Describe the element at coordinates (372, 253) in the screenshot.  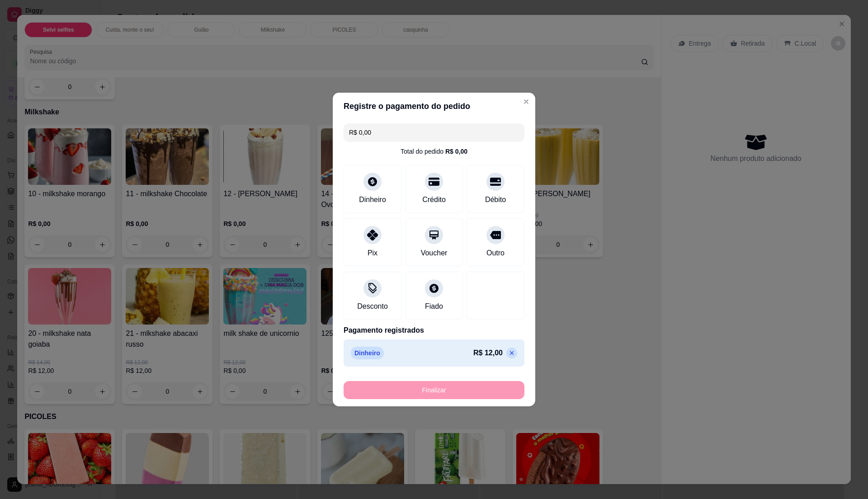
I see `div: Pix` at that location.